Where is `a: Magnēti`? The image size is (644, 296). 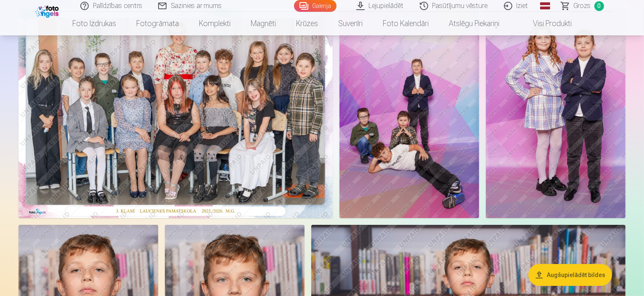 a: Magnēti is located at coordinates (263, 24).